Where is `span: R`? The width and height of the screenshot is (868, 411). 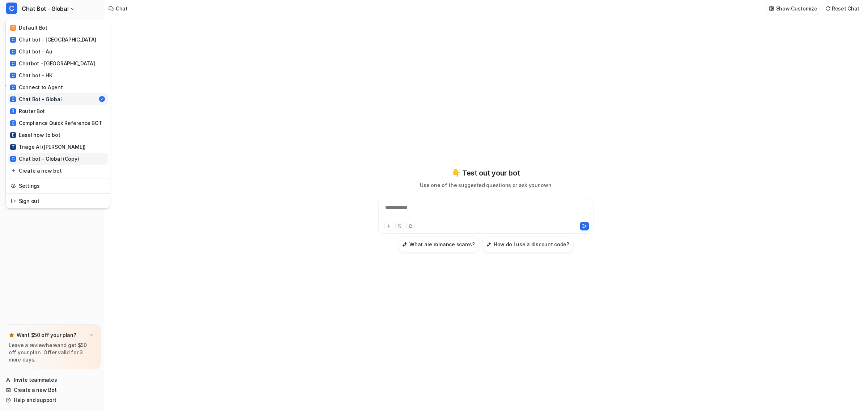
span: R is located at coordinates (13, 111).